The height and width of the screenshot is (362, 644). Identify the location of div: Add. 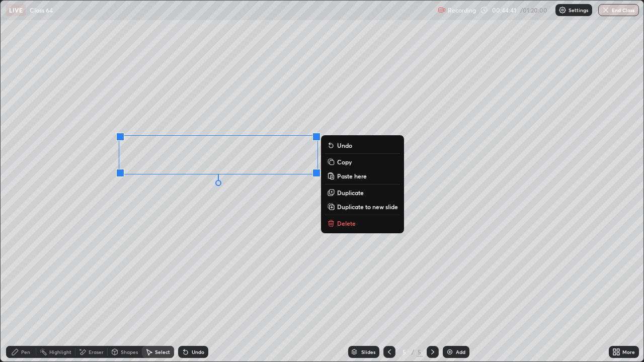
(460, 352).